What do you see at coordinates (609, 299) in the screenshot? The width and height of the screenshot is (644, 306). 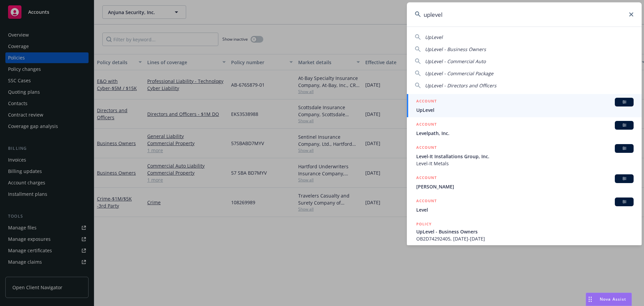 I see `button: Nova Assist` at bounding box center [609, 299].